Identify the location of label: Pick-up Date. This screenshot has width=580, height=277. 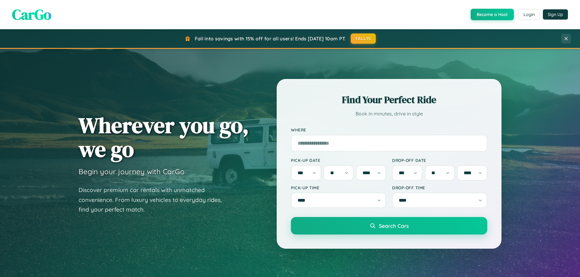
(338, 160).